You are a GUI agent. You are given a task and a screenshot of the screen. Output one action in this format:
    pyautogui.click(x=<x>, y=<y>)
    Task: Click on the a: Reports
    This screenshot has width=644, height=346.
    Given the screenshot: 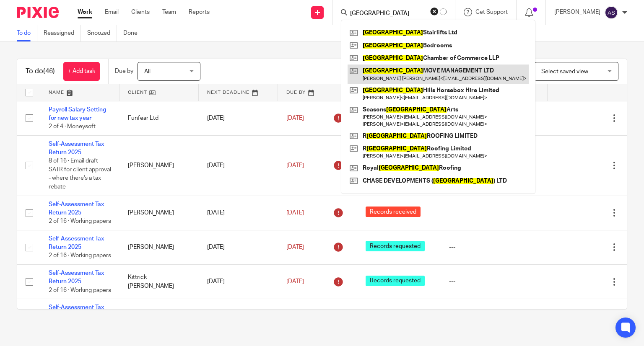 What is the action you would take?
    pyautogui.click(x=199, y=12)
    